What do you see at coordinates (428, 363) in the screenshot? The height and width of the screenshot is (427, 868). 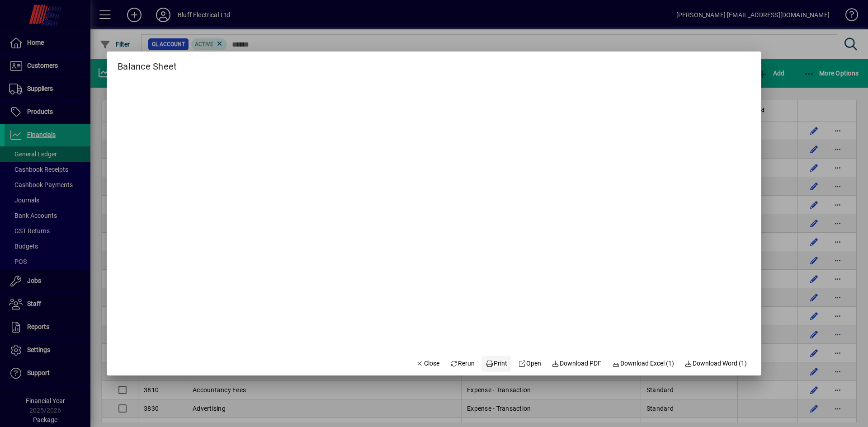 I see `span: Close` at bounding box center [428, 363].